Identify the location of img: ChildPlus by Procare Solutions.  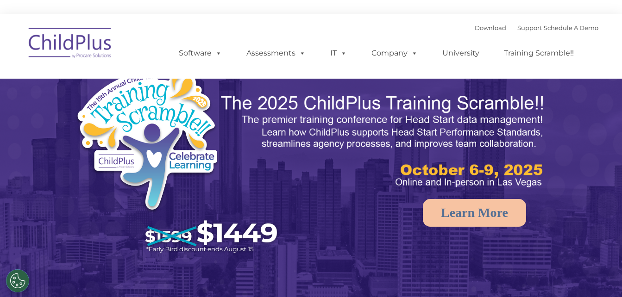
(70, 44).